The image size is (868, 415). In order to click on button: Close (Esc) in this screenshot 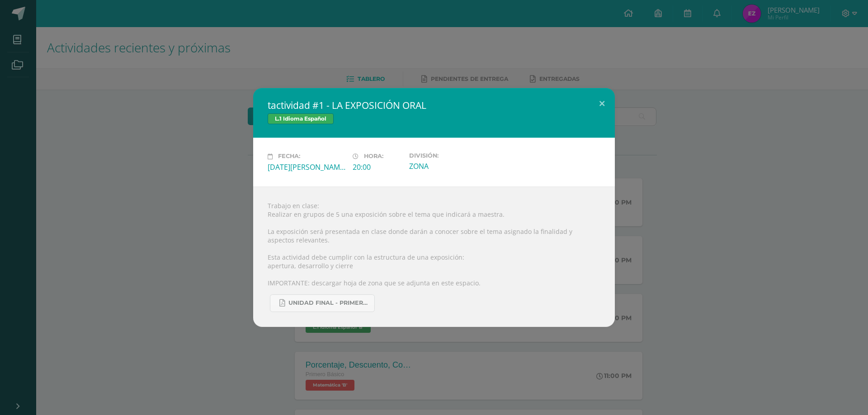, I will do `click(602, 103)`.